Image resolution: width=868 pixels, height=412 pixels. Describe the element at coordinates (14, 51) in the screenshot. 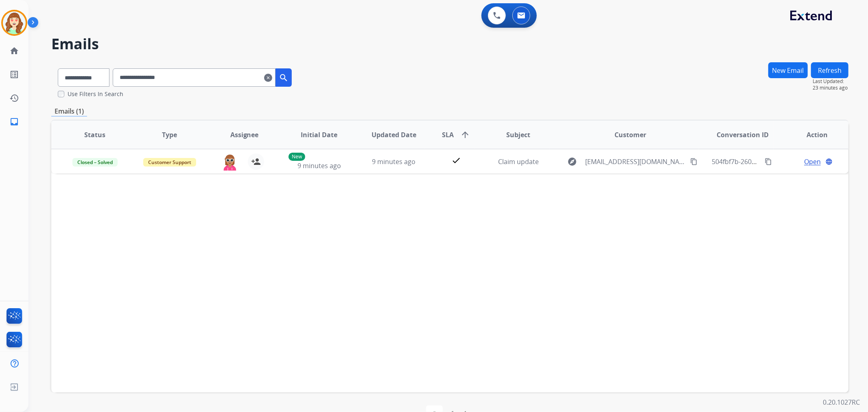

I see `mat-icon: home` at that location.